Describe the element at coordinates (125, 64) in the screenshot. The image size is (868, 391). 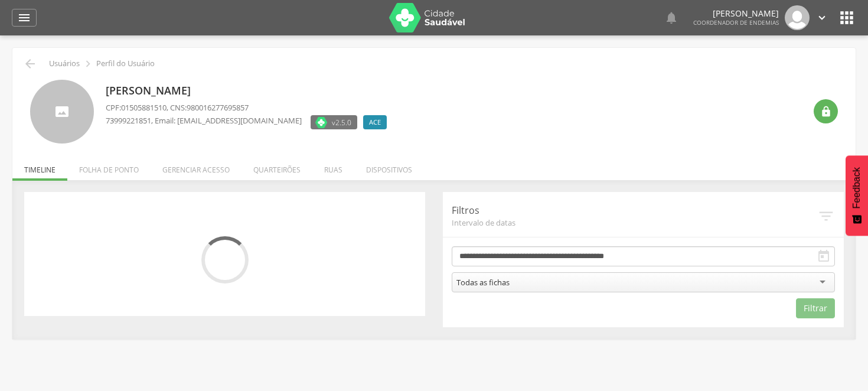
I see `p: Perfil do Usuário` at that location.